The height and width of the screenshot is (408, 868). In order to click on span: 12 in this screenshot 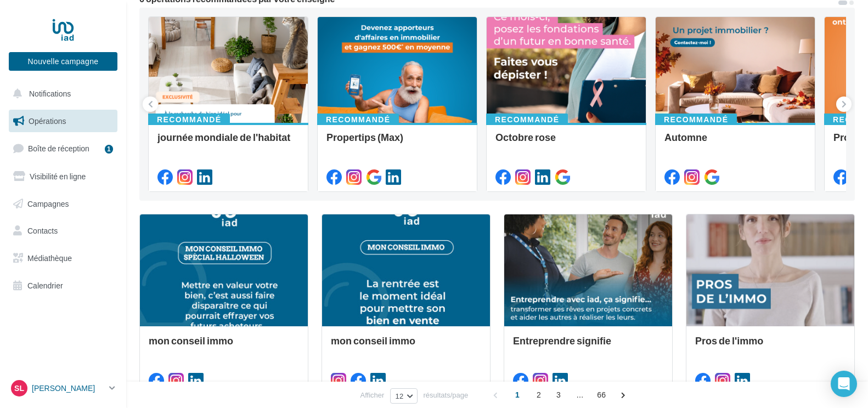, I will do `click(399, 397)`.